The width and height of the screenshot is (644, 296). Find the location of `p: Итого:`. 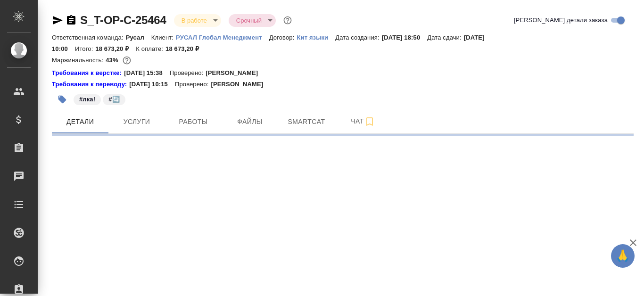

p: Итого: is located at coordinates (85, 48).